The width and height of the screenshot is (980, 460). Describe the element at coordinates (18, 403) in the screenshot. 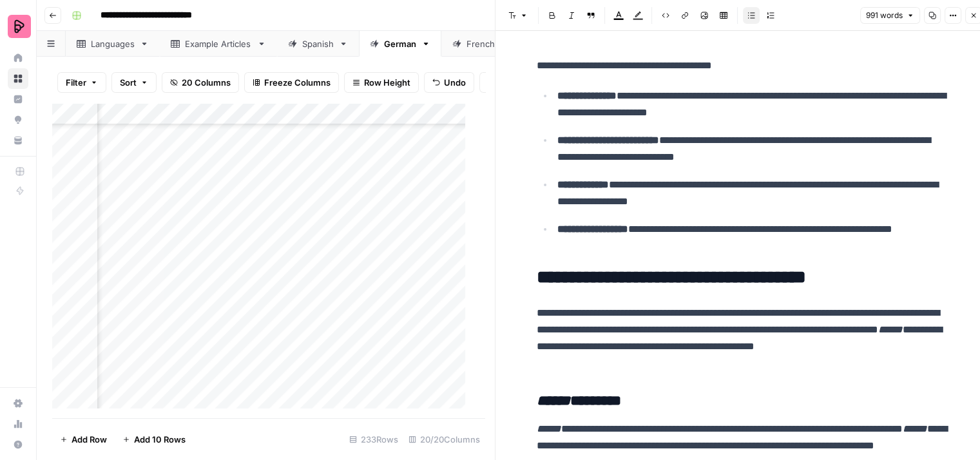

I see `a: Settings` at that location.